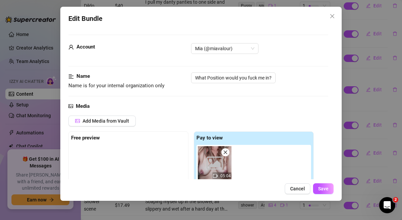 This screenshot has height=220, width=402. Describe the element at coordinates (85, 19) in the screenshot. I see `span: Edit Bundle` at that location.